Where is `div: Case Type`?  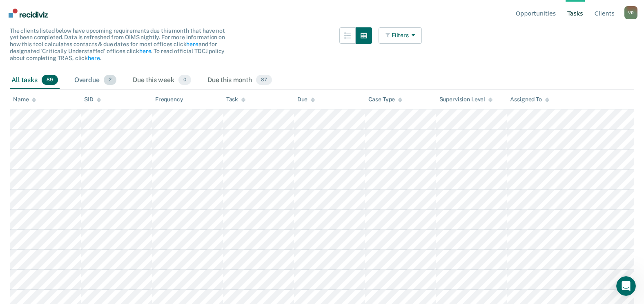 div: Case Type is located at coordinates (386, 99).